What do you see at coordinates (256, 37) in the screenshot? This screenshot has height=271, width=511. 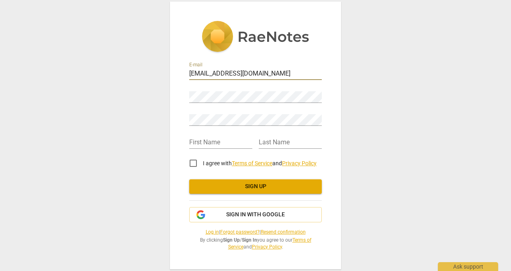 I see `img: 5ac2273c67554f335776073100b6d88f.svg` at bounding box center [256, 37].